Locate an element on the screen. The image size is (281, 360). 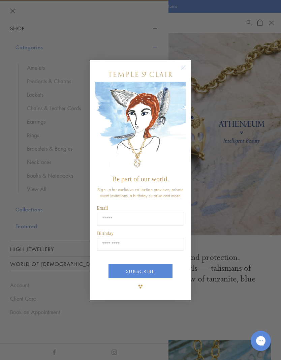
span: Be part of our world. is located at coordinates (141, 179).